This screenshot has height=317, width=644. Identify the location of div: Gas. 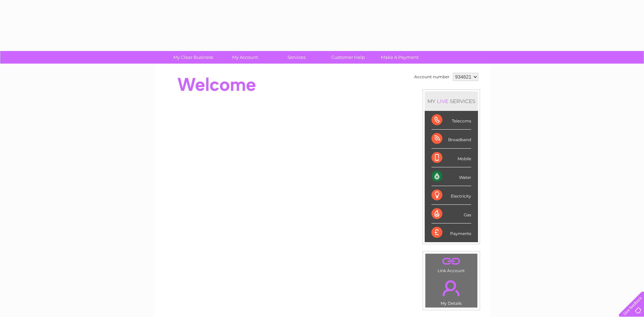
(451, 214).